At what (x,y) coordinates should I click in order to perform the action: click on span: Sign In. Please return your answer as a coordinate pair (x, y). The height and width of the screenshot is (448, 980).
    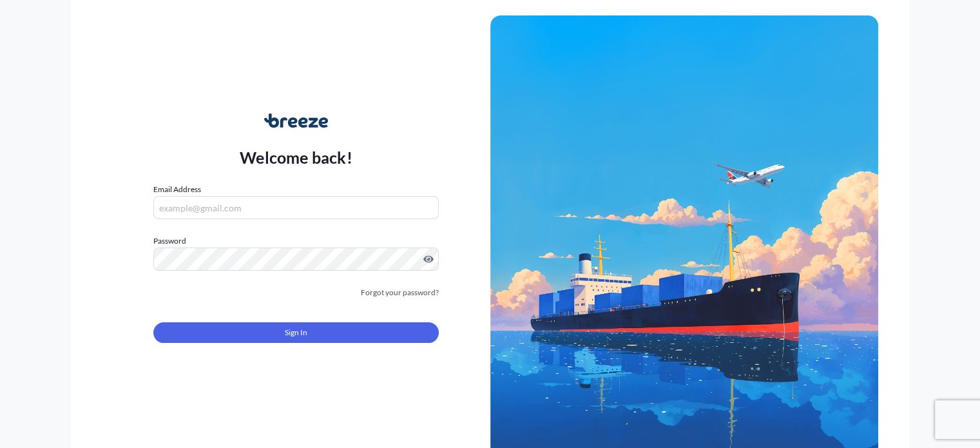
    Looking at the image, I should click on (296, 333).